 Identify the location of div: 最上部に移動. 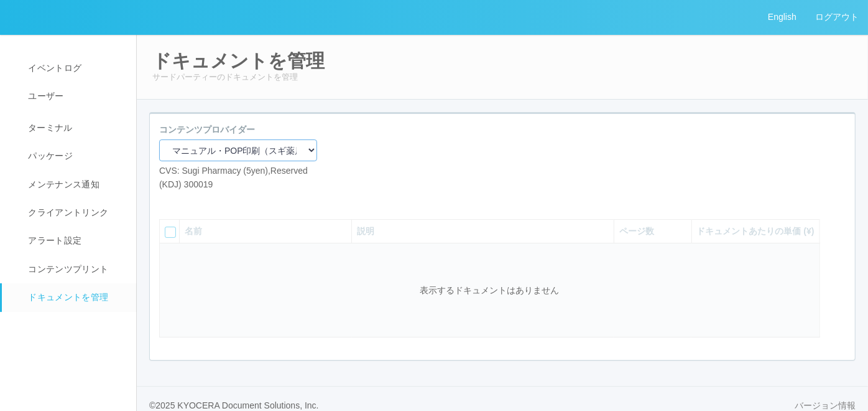
(839, 228).